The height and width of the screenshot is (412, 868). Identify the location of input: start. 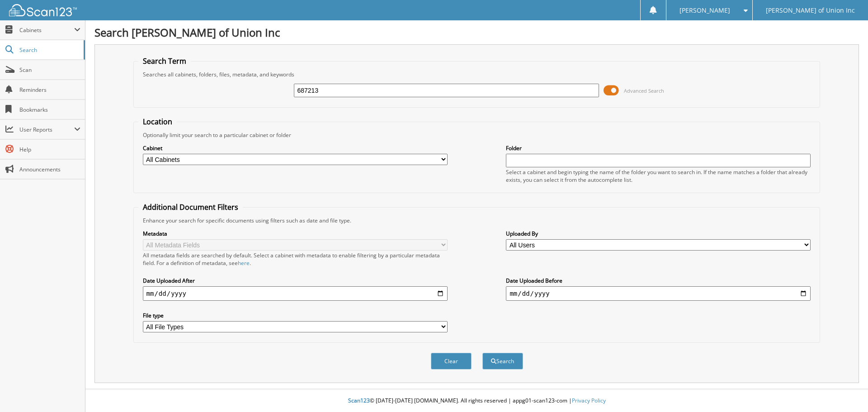
(295, 294).